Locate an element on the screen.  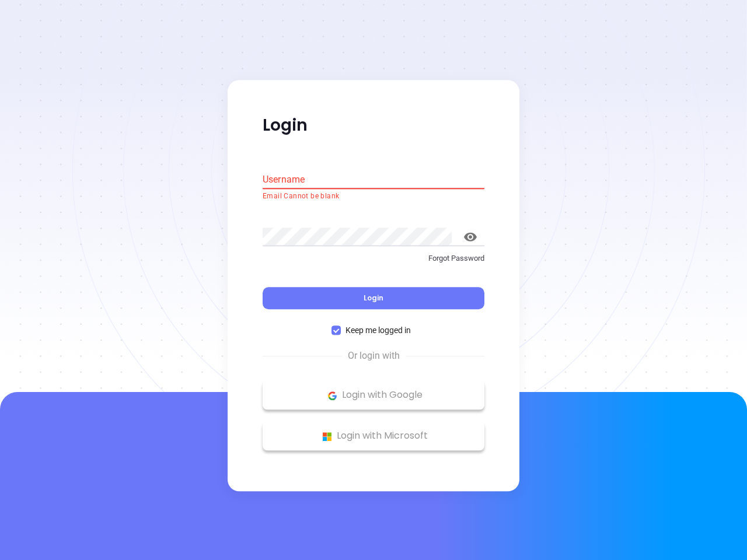
p: Login with Microsoft is located at coordinates (374, 436).